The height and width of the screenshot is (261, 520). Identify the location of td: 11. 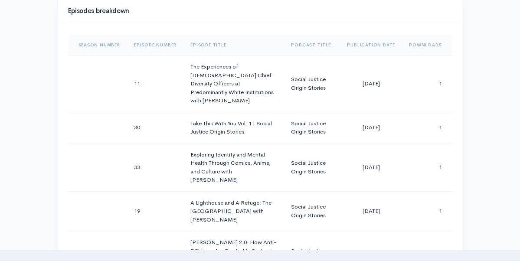
(155, 84).